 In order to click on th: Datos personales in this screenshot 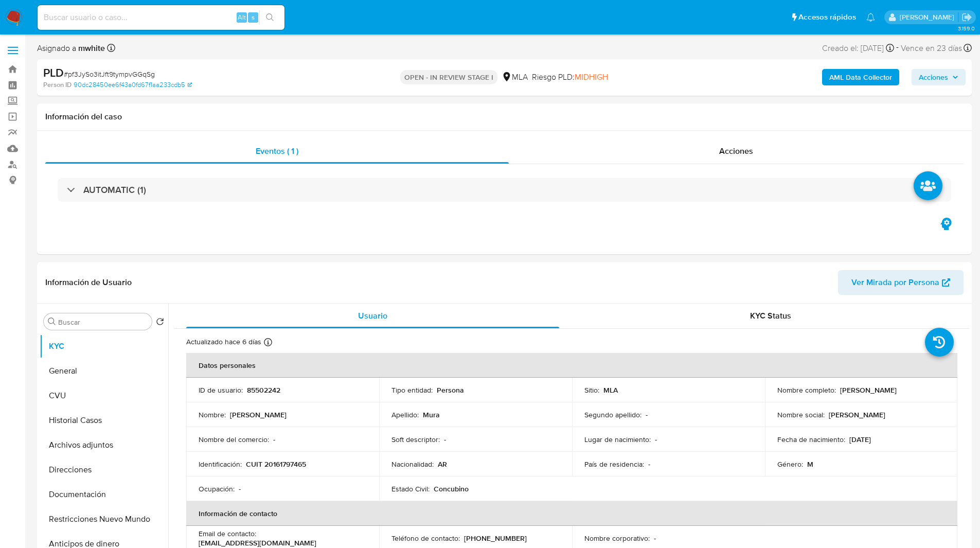, I will do `click(571, 365)`.